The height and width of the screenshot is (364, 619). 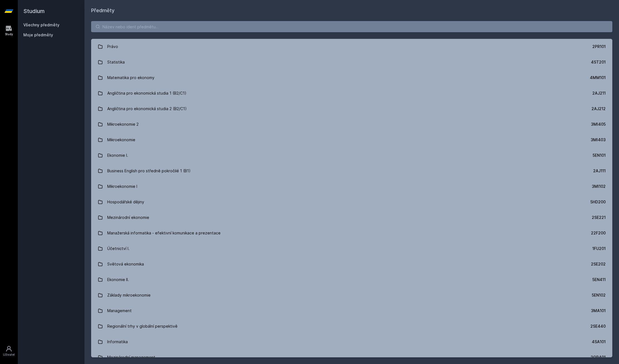 What do you see at coordinates (352, 62) in the screenshot?
I see `a: Statistika 4ST201` at bounding box center [352, 62].